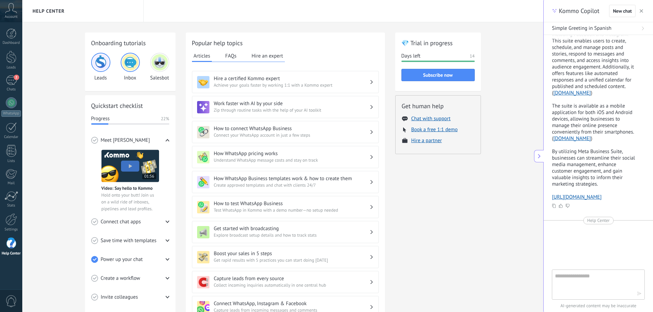  What do you see at coordinates (122, 260) in the screenshot?
I see `span: Power up your chat` at bounding box center [122, 260].